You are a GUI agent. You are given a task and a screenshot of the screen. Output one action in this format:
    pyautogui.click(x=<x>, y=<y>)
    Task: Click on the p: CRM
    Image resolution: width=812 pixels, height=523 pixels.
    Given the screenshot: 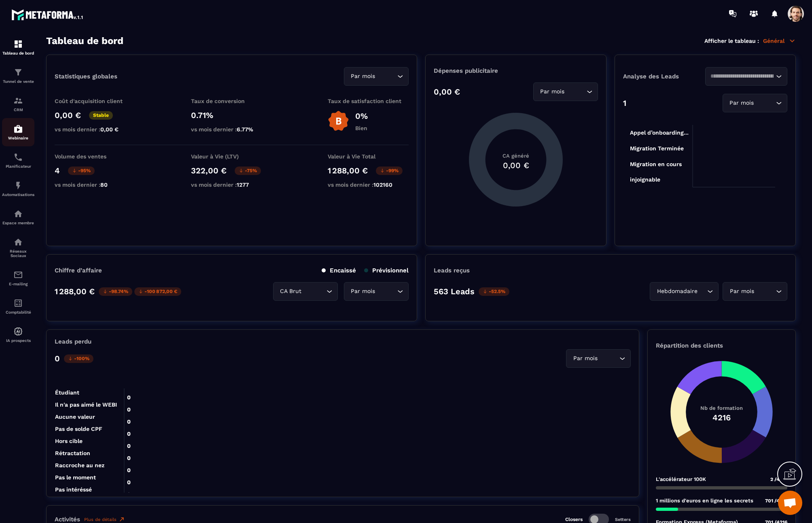 What is the action you would take?
    pyautogui.click(x=18, y=110)
    